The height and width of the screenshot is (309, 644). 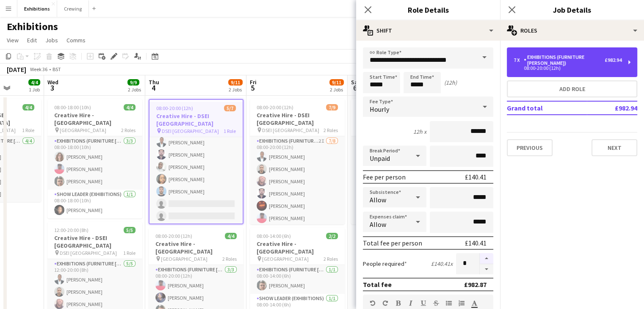 I want to click on span: Thu, so click(x=153, y=82).